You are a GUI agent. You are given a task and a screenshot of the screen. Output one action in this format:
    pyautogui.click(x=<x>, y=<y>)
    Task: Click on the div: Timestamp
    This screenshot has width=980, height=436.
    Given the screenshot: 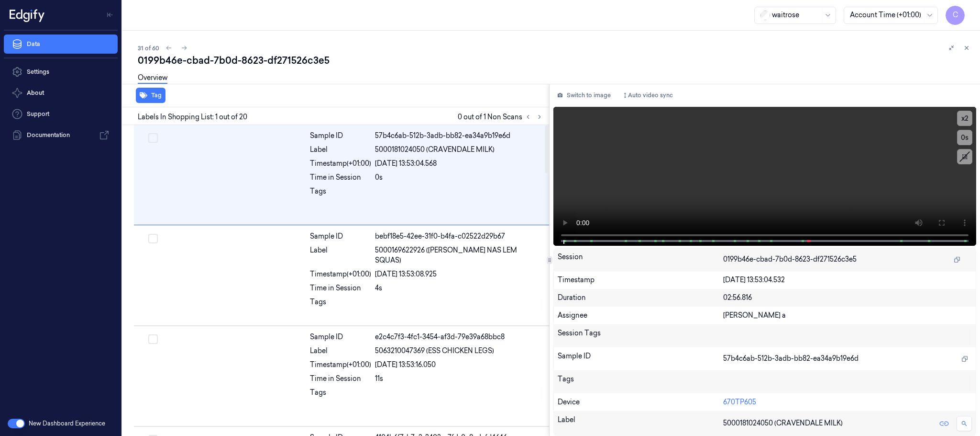 What is the action you would take?
    pyautogui.click(x=641, y=279)
    